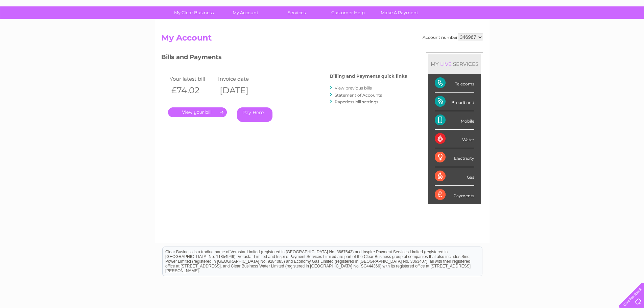 The height and width of the screenshot is (308, 644). What do you see at coordinates (255, 114) in the screenshot?
I see `a: Pay Here` at bounding box center [255, 114].